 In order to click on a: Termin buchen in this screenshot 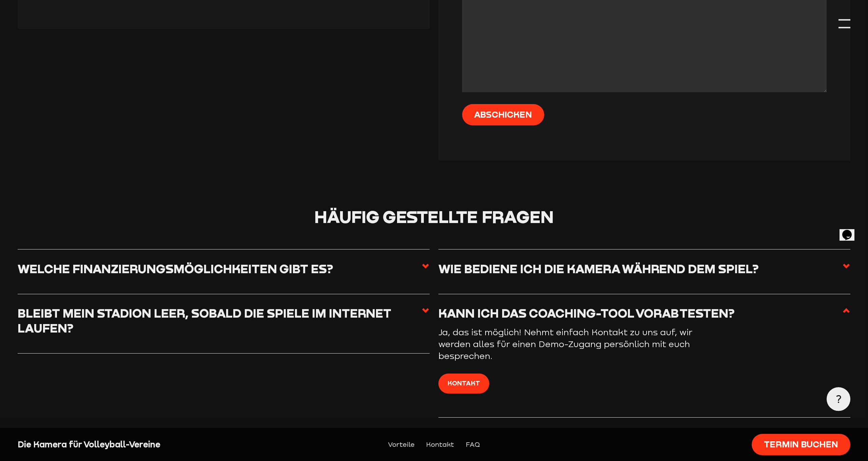, I will do `click(801, 445)`.